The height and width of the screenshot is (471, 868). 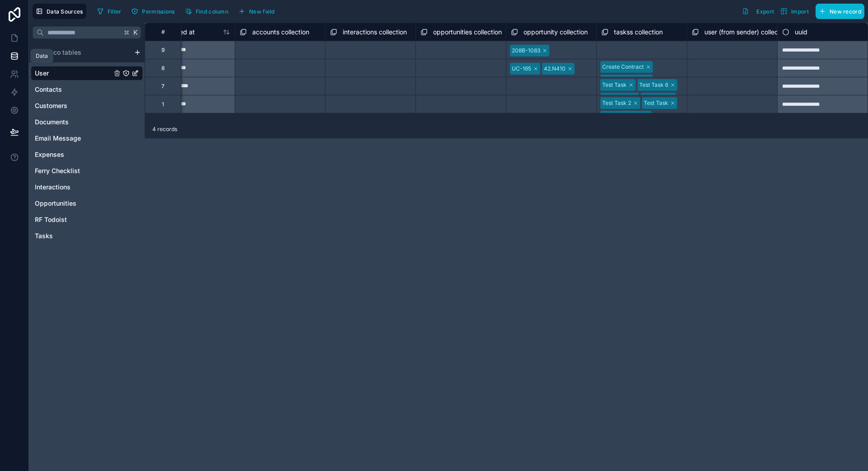 What do you see at coordinates (163, 105) in the screenshot?
I see `div: 1` at bounding box center [163, 105].